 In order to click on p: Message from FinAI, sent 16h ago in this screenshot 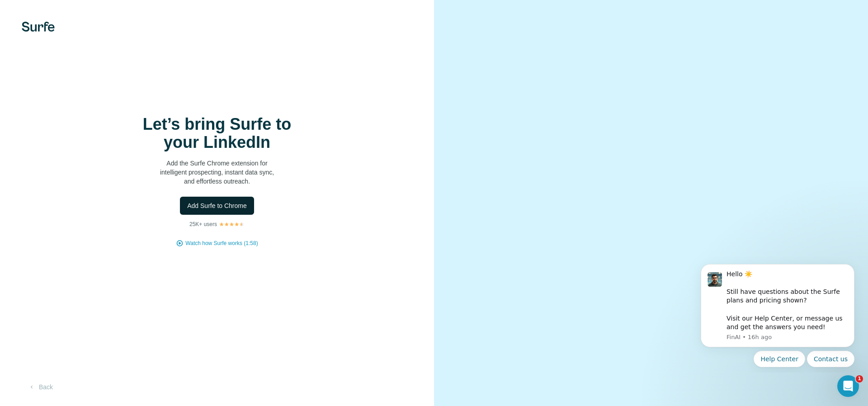, I will do `click(100, 82)`.